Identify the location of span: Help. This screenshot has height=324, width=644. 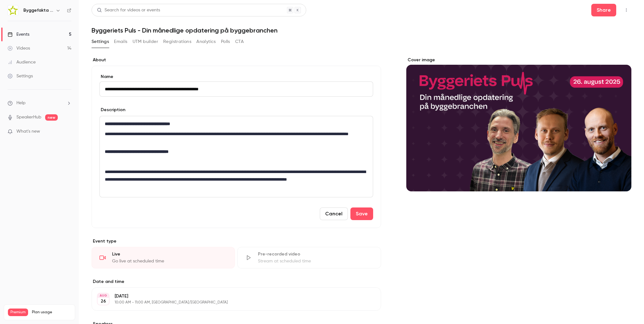
(21, 103).